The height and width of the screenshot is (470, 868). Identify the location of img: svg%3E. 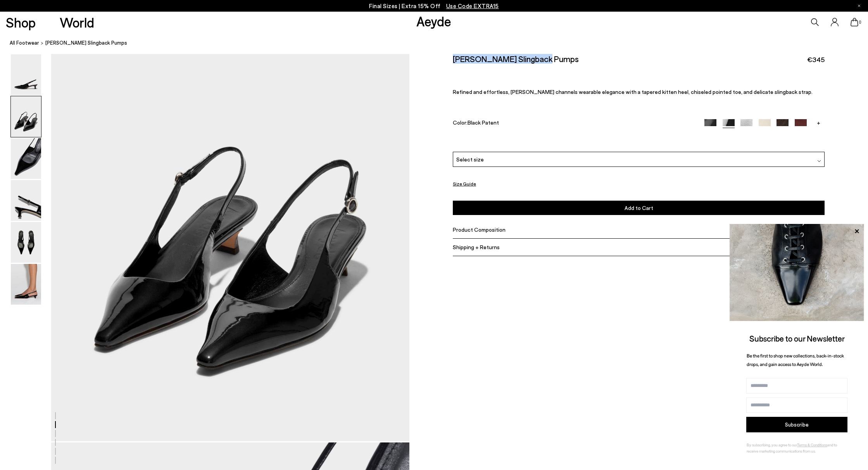
(819, 161).